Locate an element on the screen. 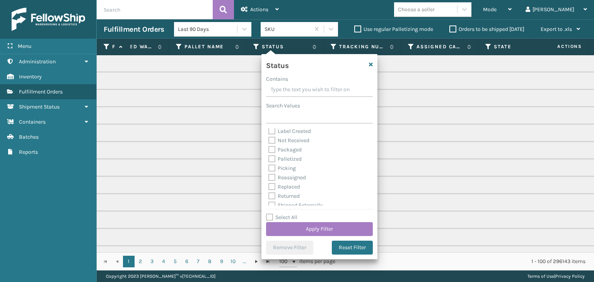 The width and height of the screenshot is (594, 282). label: Reassigned is located at coordinates (287, 177).